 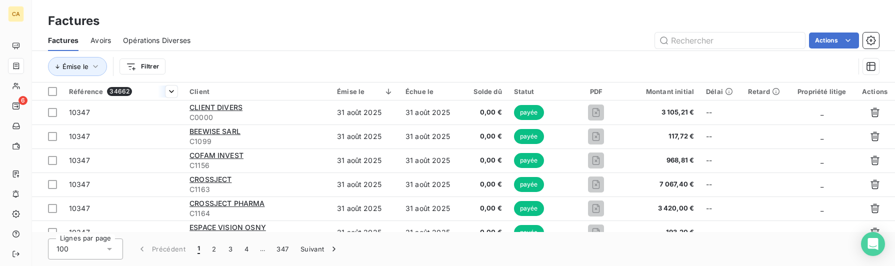 I want to click on span: 193,20 €, so click(x=661, y=233).